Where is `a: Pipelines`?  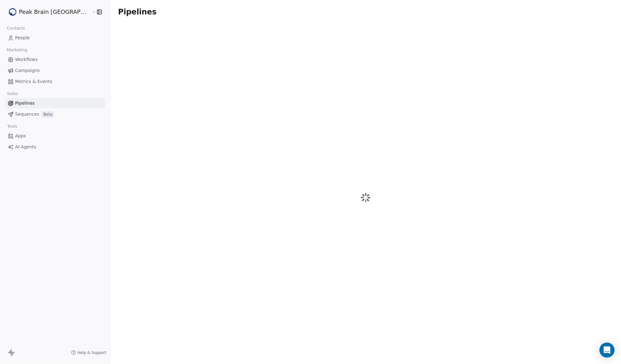
a: Pipelines is located at coordinates (55, 103).